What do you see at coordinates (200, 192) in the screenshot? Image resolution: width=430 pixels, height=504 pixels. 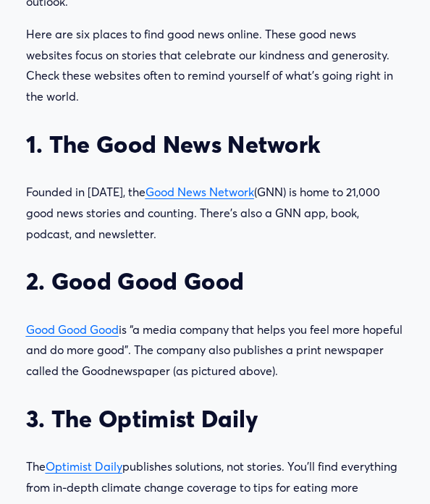 I see `span: Good News Network` at bounding box center [200, 192].